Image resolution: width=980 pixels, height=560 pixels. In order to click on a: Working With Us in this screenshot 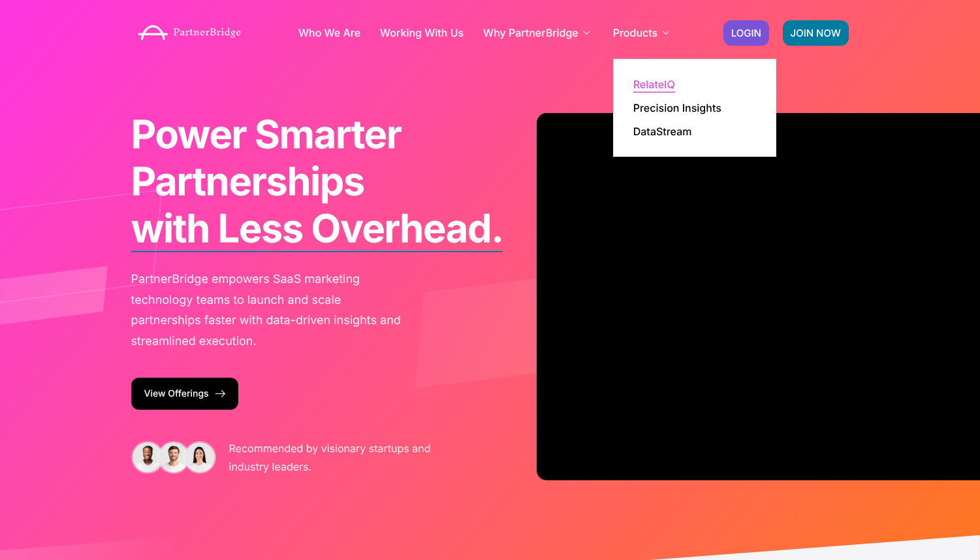, I will do `click(422, 33)`.